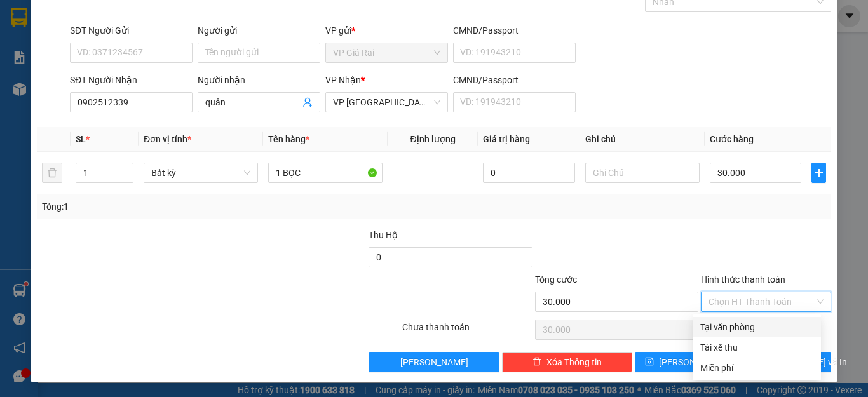 The image size is (868, 397). I want to click on span: Thu Hộ, so click(383, 235).